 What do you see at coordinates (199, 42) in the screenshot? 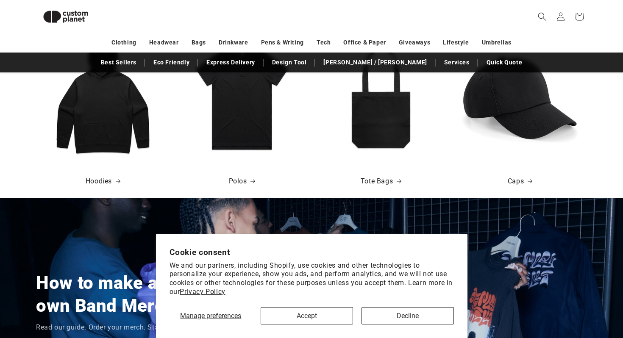
I see `a: Bags` at bounding box center [199, 42].